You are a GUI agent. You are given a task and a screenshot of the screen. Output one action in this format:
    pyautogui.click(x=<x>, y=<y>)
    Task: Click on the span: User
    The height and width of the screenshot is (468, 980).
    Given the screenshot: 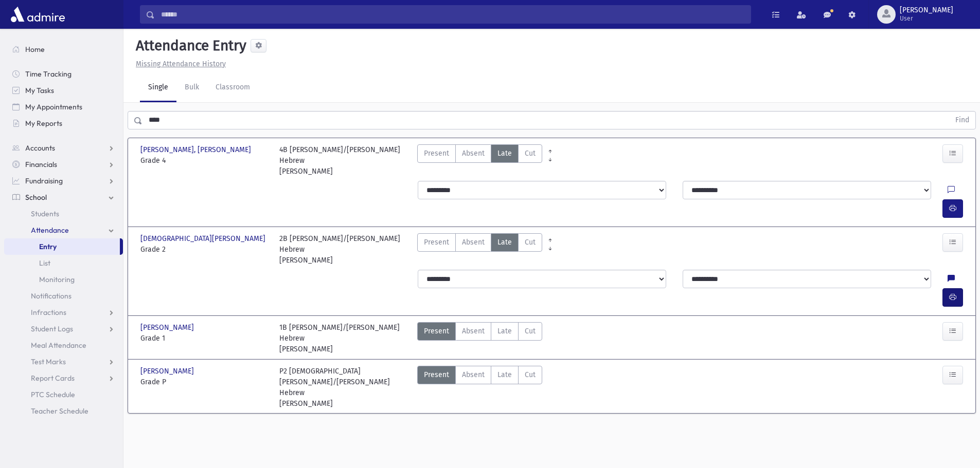 What is the action you would take?
    pyautogui.click(x=927, y=19)
    